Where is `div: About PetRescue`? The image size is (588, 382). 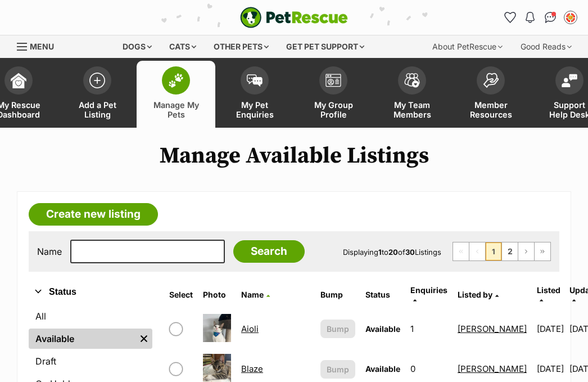
div: About PetRescue is located at coordinates (467, 46).